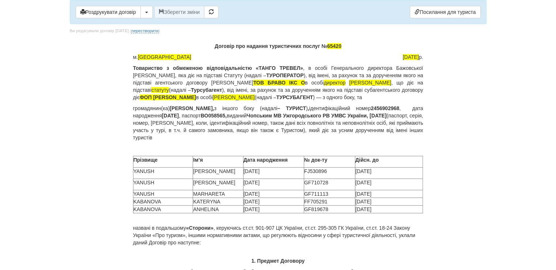 Image resolution: width=556 pixels, height=270 pixels. What do you see at coordinates (145, 31) in the screenshot?
I see `a: перестворити` at bounding box center [145, 31].